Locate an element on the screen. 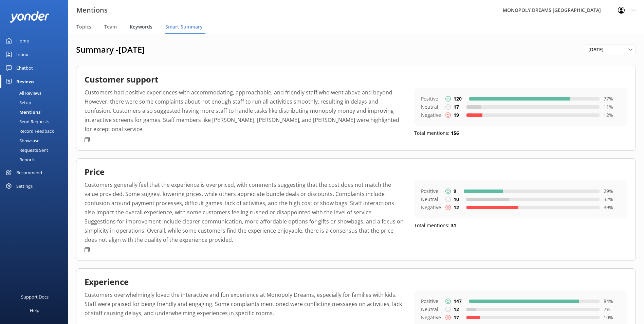 The image size is (644, 324). h2: Experience is located at coordinates (107, 282).